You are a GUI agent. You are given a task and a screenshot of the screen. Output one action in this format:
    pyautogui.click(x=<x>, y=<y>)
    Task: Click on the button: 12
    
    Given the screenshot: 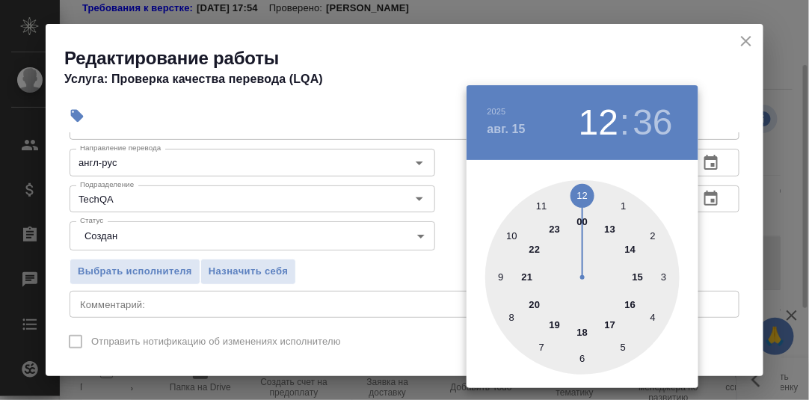 What is the action you would take?
    pyautogui.click(x=598, y=123)
    